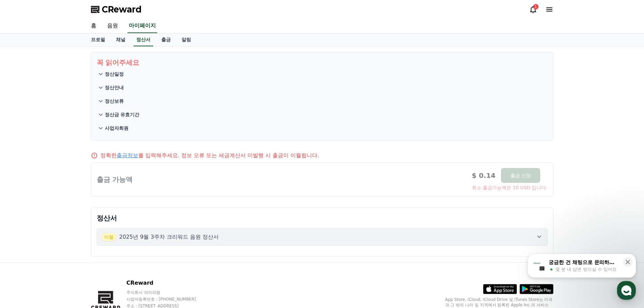 The image size is (644, 308). Describe the element at coordinates (114, 88) in the screenshot. I see `p: 정산안내` at that location.